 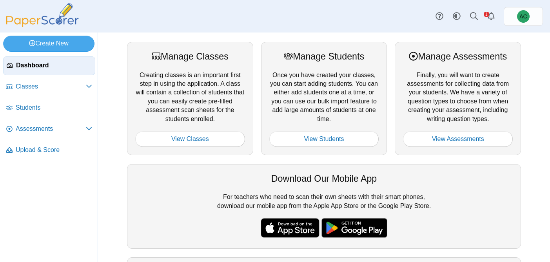 What do you see at coordinates (54, 108) in the screenshot?
I see `span: Students` at bounding box center [54, 108].